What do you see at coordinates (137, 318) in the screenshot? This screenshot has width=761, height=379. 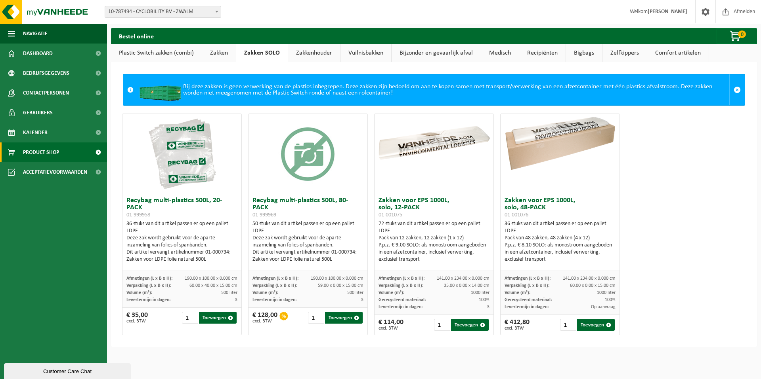 I see `div: € 35,00` at bounding box center [137, 318].